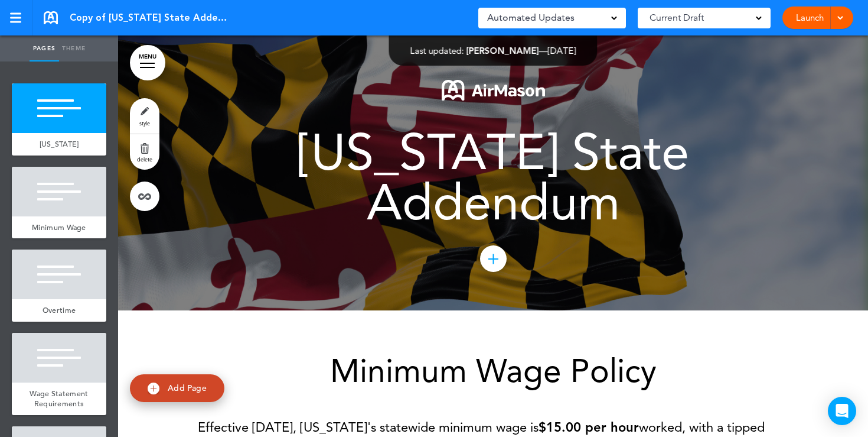 This screenshot has height=437, width=868. I want to click on span: delete, so click(145, 159).